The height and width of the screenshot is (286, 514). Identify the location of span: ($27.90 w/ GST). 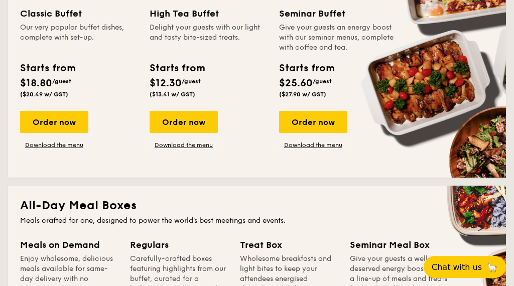
(303, 94).